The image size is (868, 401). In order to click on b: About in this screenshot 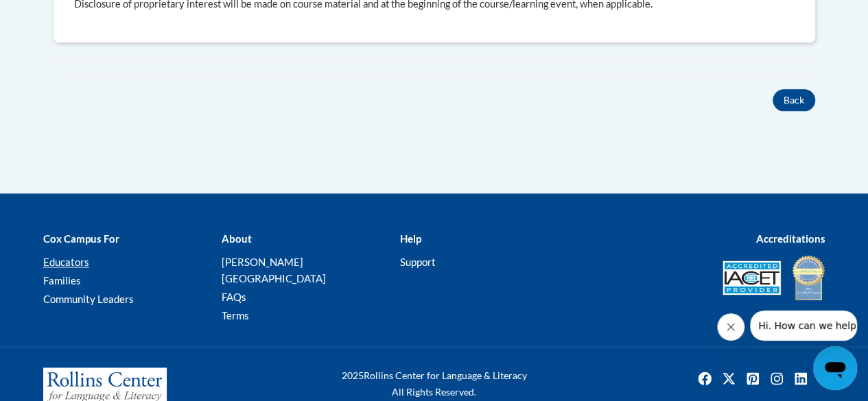, I will do `click(236, 239)`.